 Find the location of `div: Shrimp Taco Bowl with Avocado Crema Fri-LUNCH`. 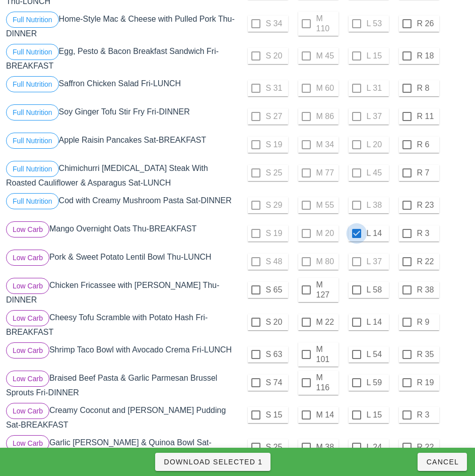

div: Shrimp Taco Bowl with Avocado Crema Fri-LUNCH is located at coordinates (121, 354).